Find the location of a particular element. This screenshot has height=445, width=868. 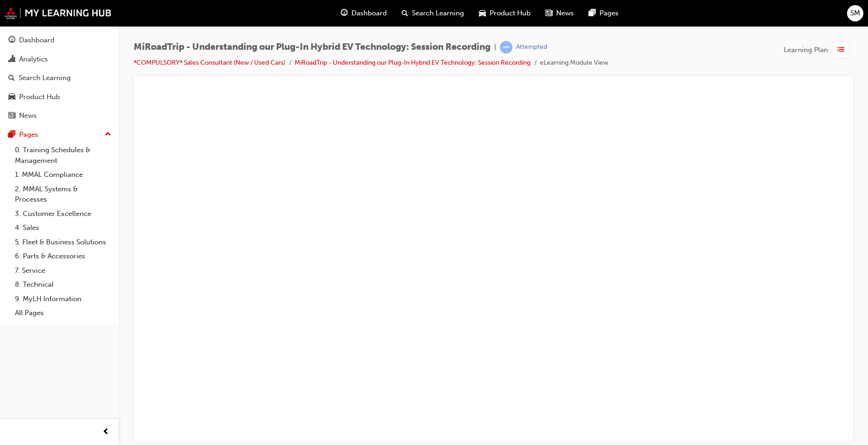

a: Product Hub is located at coordinates (59, 97).